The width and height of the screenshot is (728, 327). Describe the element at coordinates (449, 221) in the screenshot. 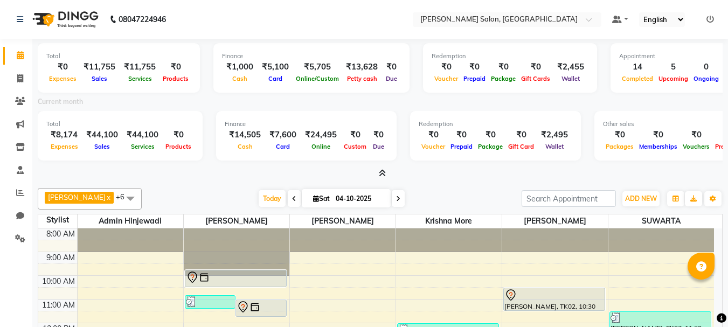

I see `span: krishna more` at that location.